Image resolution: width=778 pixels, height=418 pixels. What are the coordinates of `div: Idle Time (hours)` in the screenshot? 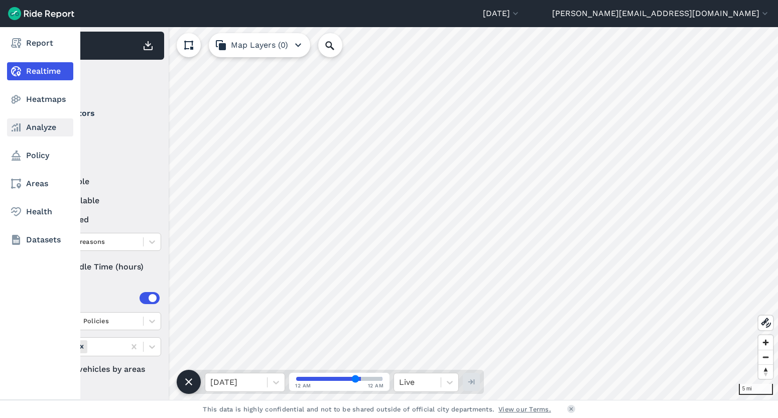 It's located at (101, 267).